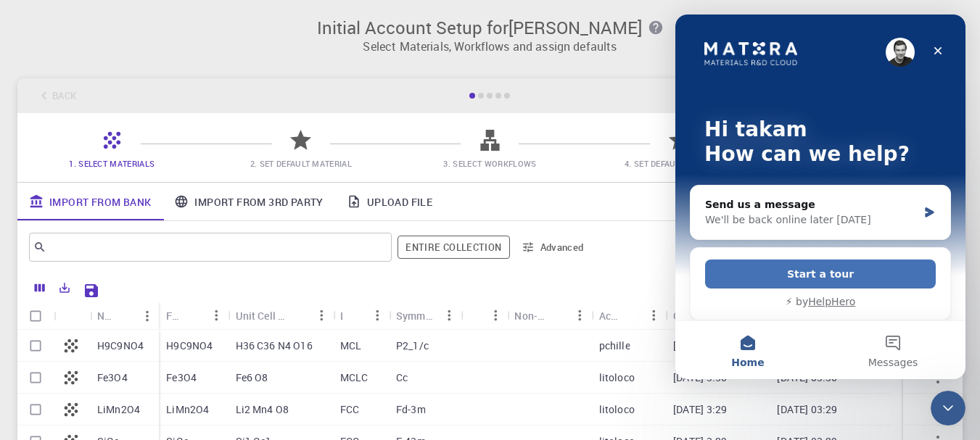 Image resolution: width=980 pixels, height=440 pixels. What do you see at coordinates (248, 202) in the screenshot?
I see `a: Import From 3rd Party` at bounding box center [248, 202].